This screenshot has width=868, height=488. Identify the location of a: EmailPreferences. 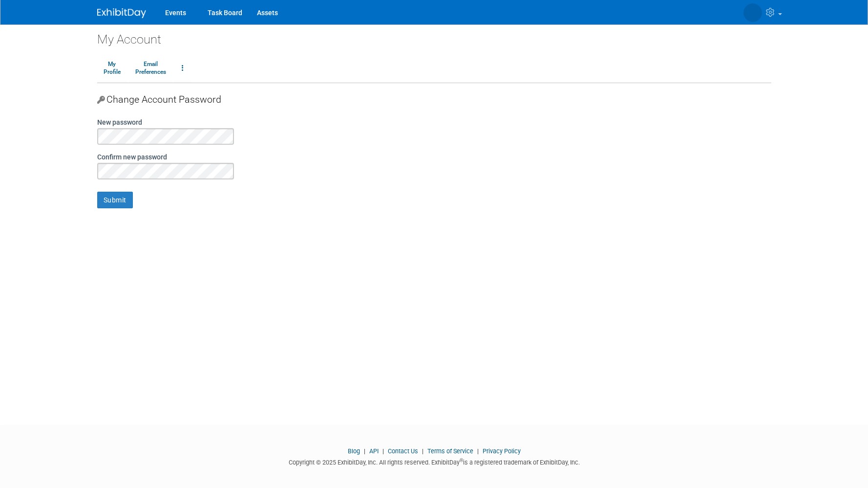
(151, 69).